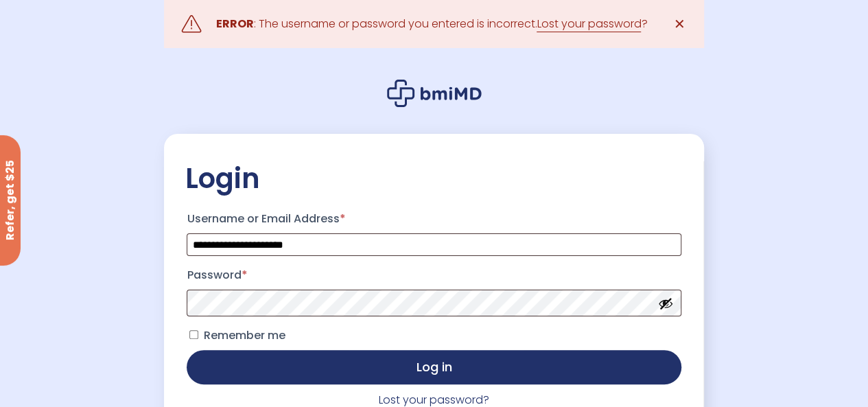  I want to click on div: : The username or password you entered is incorrect. ?, so click(431, 24).